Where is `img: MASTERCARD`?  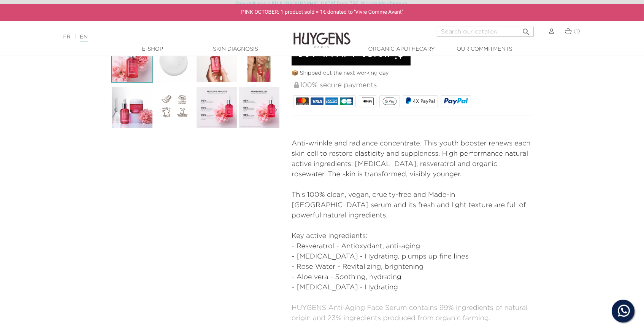 img: MASTERCARD is located at coordinates (303, 101).